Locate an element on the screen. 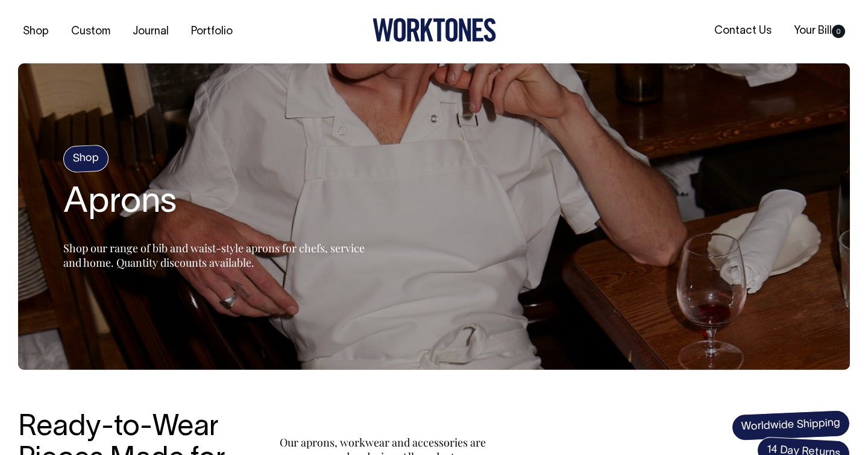 The height and width of the screenshot is (455, 868). span: Worldwide Shipping is located at coordinates (791, 426).